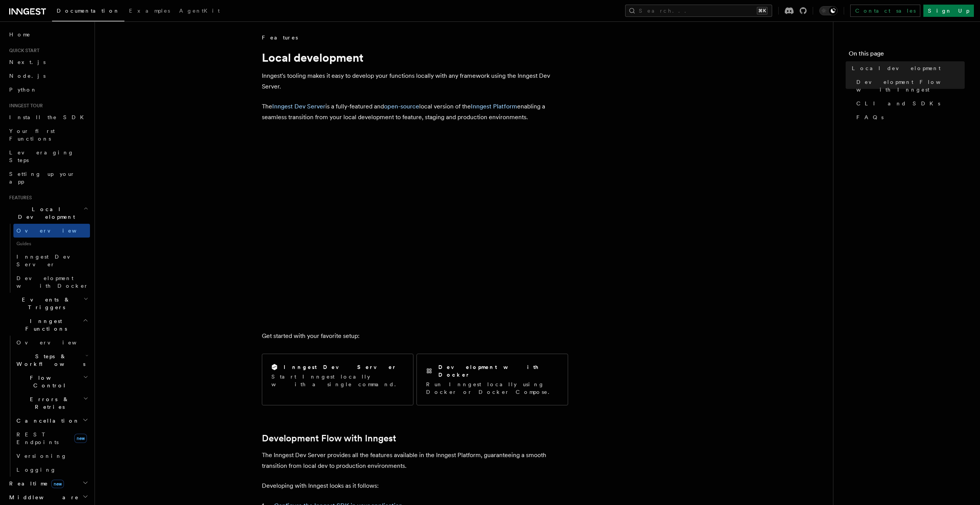 Image resolution: width=980 pixels, height=505 pixels. Describe the element at coordinates (149, 11) in the screenshot. I see `a: Examples` at that location.